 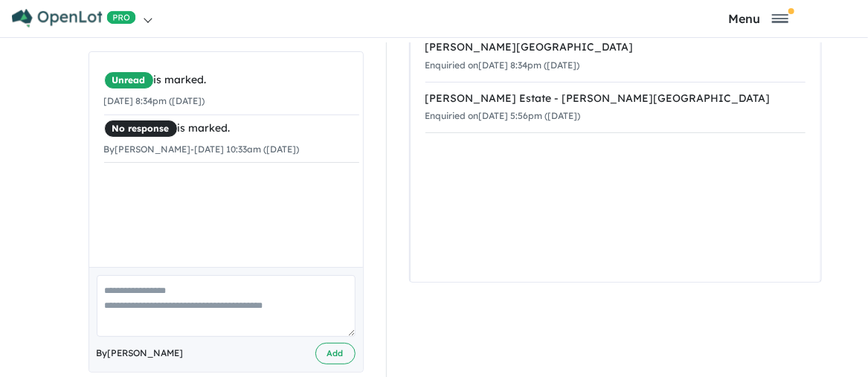 What do you see at coordinates (74, 18) in the screenshot?
I see `img: Openlot PRO Logo White` at bounding box center [74, 18].